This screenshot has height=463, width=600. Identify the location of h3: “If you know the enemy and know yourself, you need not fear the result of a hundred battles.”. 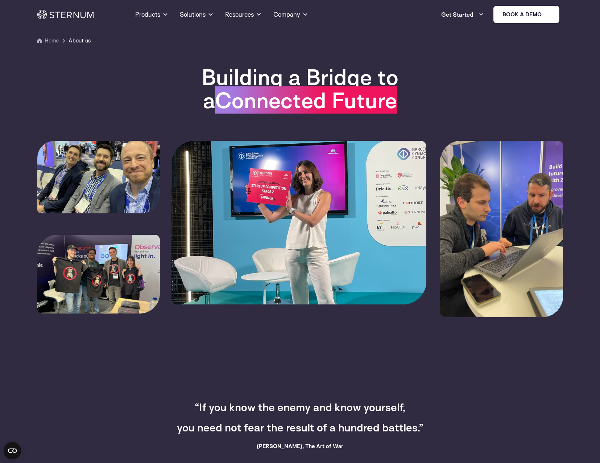
(300, 417).